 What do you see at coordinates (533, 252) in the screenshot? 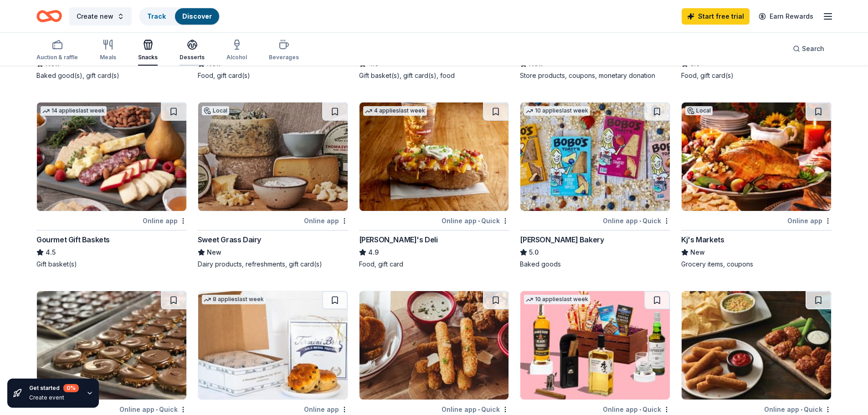
I see `span: 5.0` at bounding box center [533, 252].